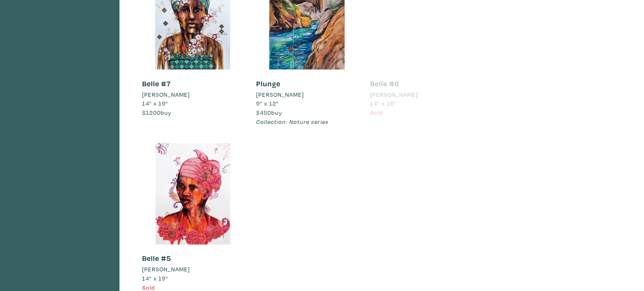 This screenshot has width=644, height=291. Describe the element at coordinates (264, 112) in the screenshot. I see `span: $450` at that location.